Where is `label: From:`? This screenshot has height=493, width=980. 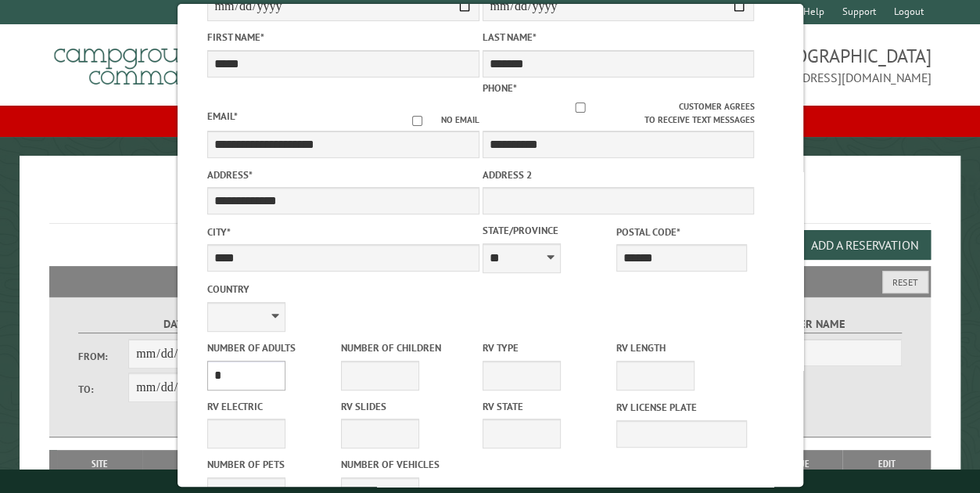 label: From: is located at coordinates (104, 356).